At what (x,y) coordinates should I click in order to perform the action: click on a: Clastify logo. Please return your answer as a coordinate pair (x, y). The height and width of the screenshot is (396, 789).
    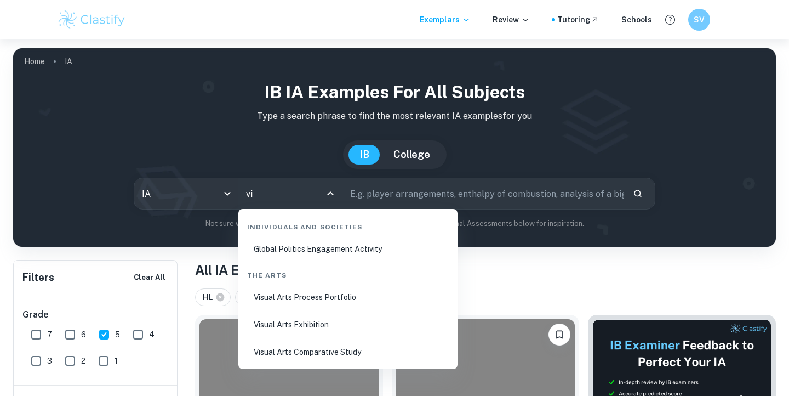
    Looking at the image, I should click on (92, 20).